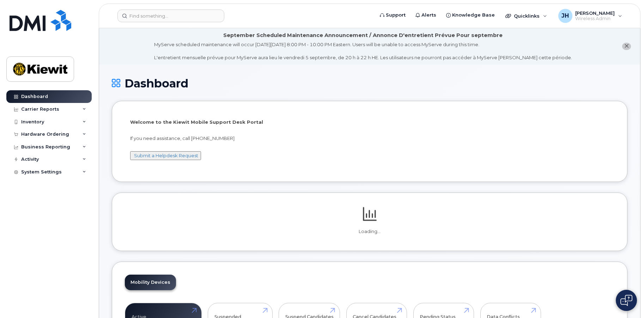  What do you see at coordinates (369, 232) in the screenshot?
I see `p: Loading...` at bounding box center [369, 232].